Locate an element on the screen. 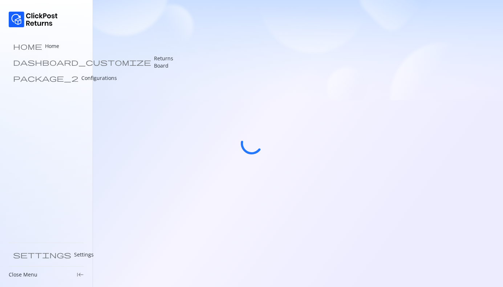 This screenshot has height=287, width=503. a: dashboard_customize Returns Board is located at coordinates (46, 62).